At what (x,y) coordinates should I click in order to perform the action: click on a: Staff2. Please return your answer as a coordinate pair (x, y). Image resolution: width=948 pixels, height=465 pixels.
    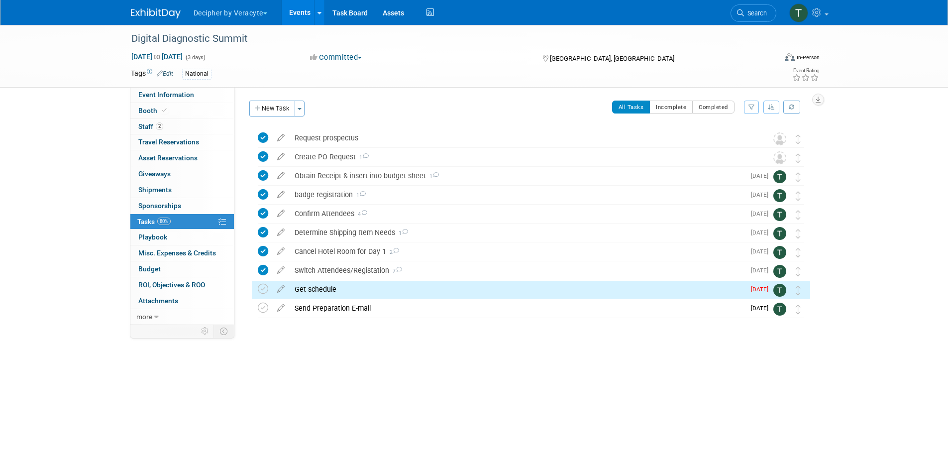
    Looking at the image, I should click on (182, 126).